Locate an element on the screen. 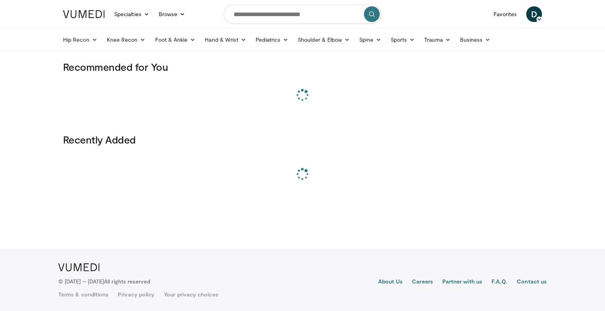 This screenshot has width=605, height=311. span: All rights reserved is located at coordinates (127, 282).